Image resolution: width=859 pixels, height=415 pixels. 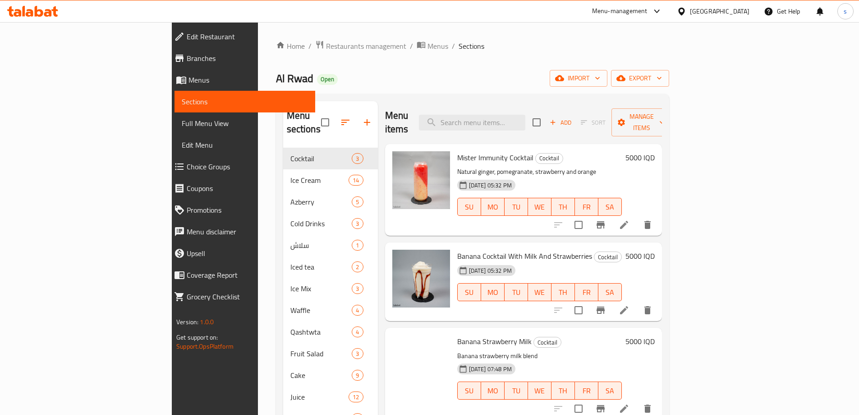 What do you see at coordinates (579, 310) in the screenshot?
I see `span: Select to update` at bounding box center [579, 310].